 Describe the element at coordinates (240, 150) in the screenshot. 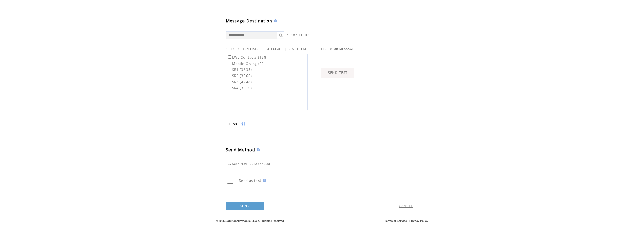

I see `span: Send Method` at that location.